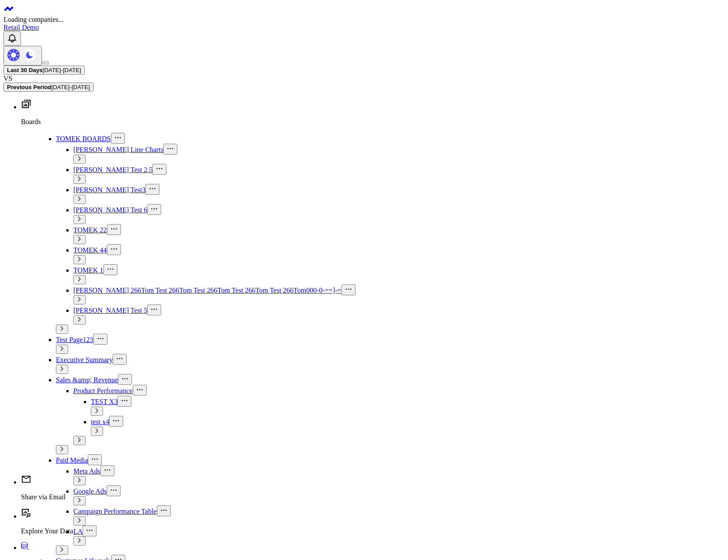  I want to click on a: Retail Demo, so click(21, 27).